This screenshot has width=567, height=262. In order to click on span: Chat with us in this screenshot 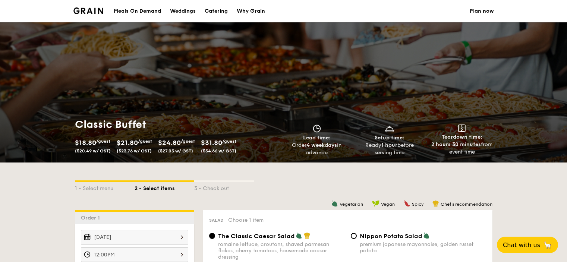, I will do `click(522, 245)`.